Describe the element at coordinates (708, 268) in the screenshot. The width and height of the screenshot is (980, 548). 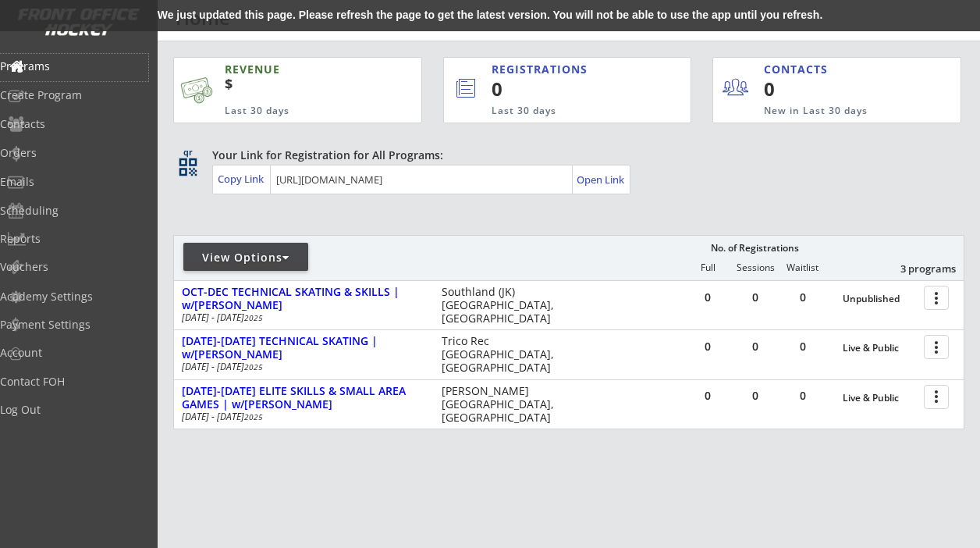
I see `div: Full` at that location.